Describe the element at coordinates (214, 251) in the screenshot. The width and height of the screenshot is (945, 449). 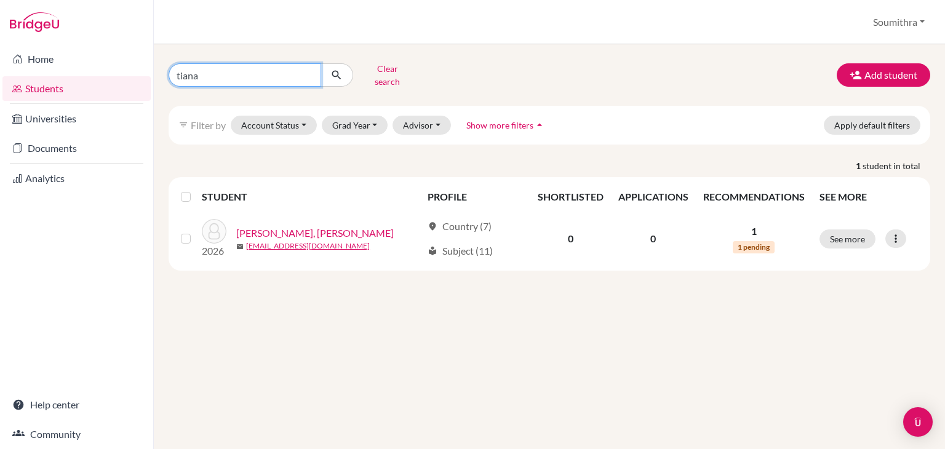
I see `p: 2026` at that location.